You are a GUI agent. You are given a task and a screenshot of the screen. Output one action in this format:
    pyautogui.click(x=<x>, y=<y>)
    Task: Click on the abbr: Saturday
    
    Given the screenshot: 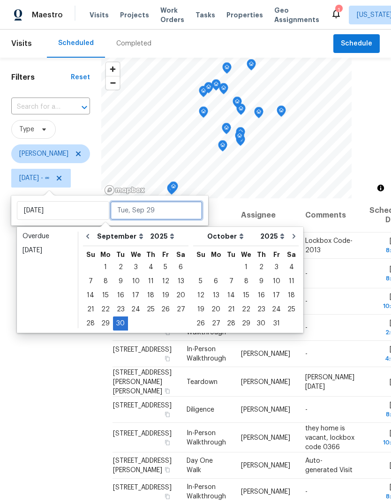 What is the action you would take?
    pyautogui.click(x=291, y=255)
    